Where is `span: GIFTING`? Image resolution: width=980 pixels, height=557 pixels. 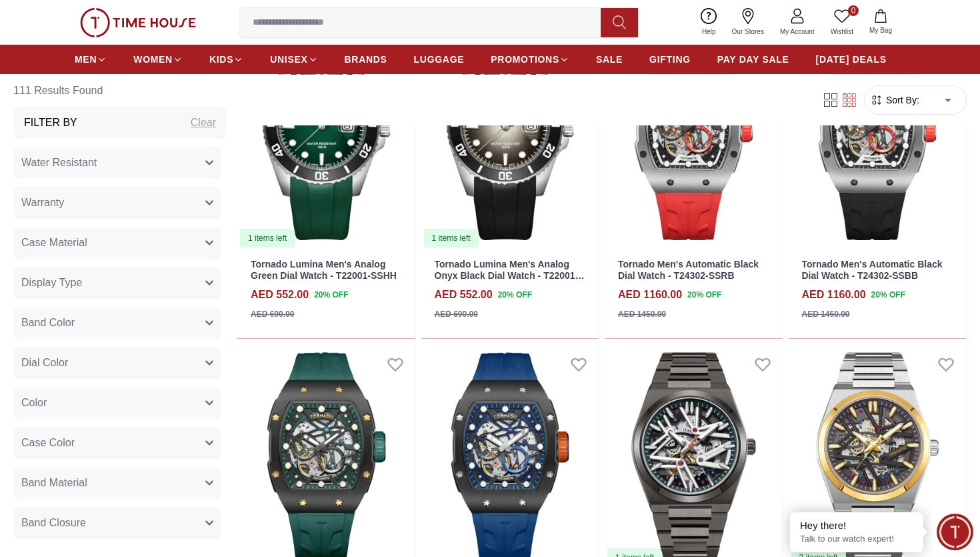 span: GIFTING is located at coordinates (670, 59).